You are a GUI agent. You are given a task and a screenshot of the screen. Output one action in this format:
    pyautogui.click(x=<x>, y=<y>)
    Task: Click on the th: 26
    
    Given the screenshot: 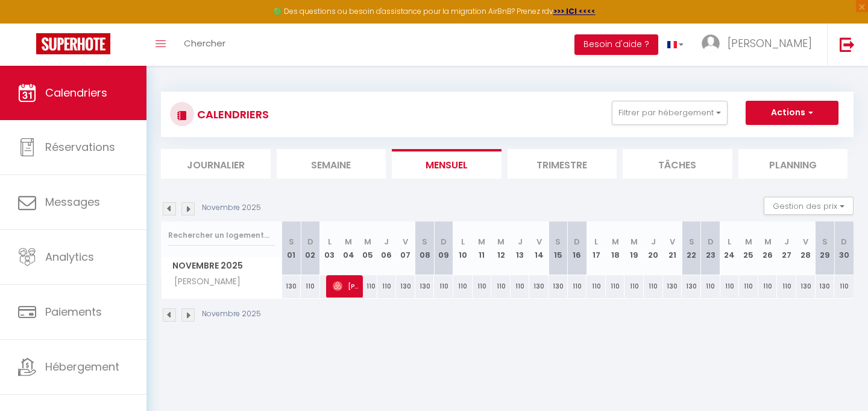 What is the action you would take?
    pyautogui.click(x=768, y=248)
    